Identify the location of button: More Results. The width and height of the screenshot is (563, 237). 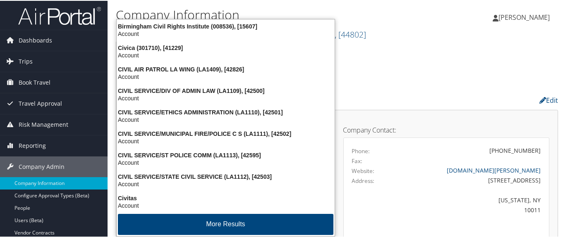
(225, 224).